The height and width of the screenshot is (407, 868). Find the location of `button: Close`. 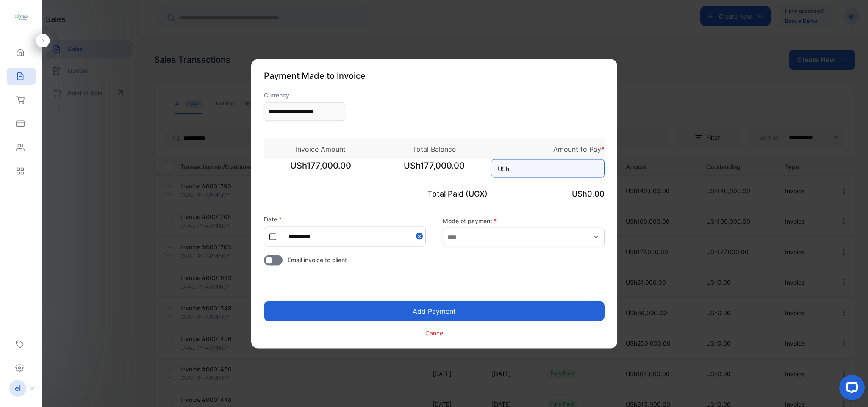

button: Close is located at coordinates (421, 236).